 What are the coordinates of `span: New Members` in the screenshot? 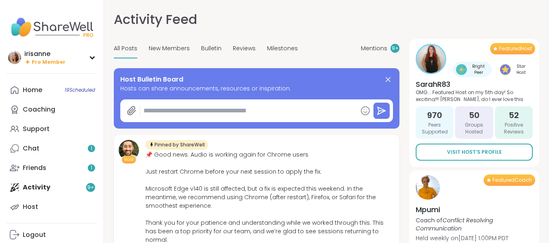 It's located at (169, 48).